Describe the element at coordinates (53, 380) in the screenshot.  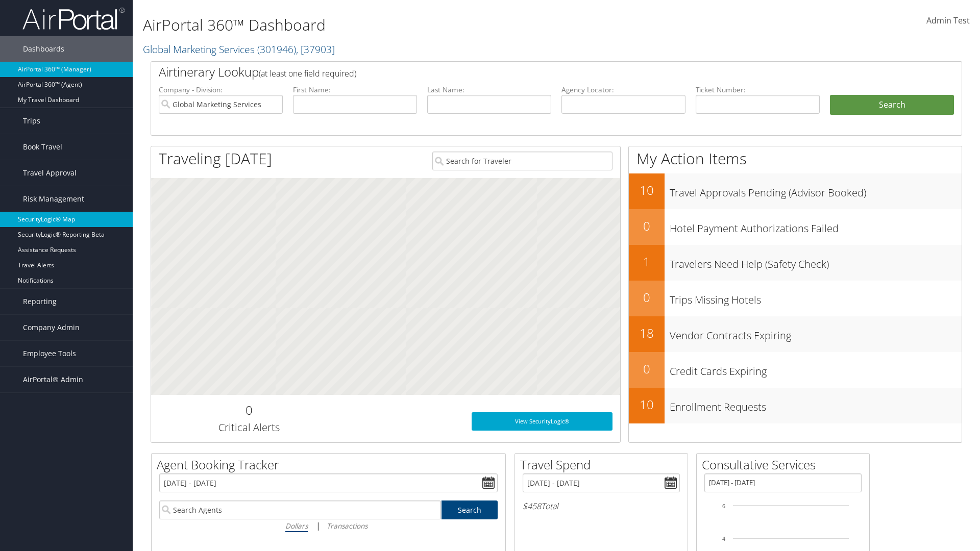
I see `span: AirPortal® Admin` at that location.